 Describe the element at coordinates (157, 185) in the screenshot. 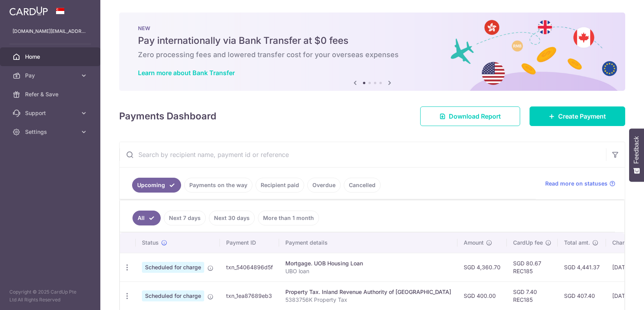

I see `a: Upcoming` at that location.